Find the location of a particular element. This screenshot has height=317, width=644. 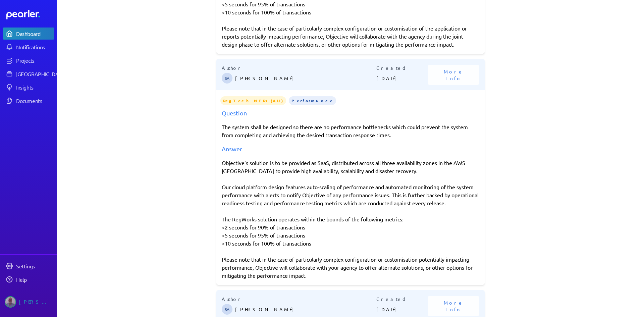

a: Settings is located at coordinates (28, 266).